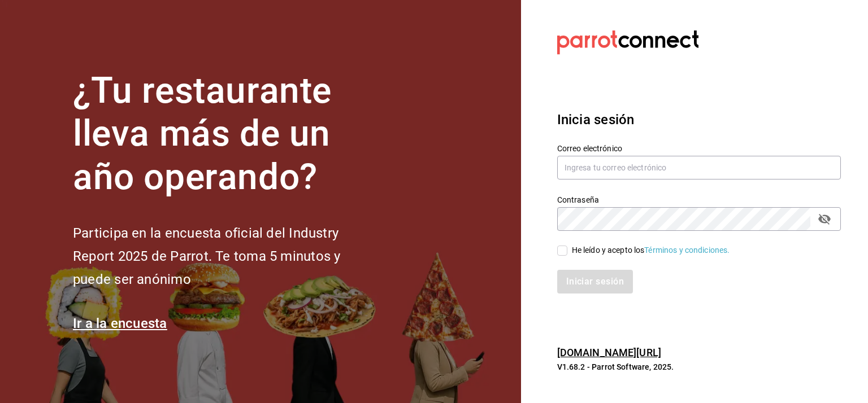 This screenshot has width=868, height=403. Describe the element at coordinates (686, 250) in the screenshot. I see `a: Términos y condiciones.` at that location.